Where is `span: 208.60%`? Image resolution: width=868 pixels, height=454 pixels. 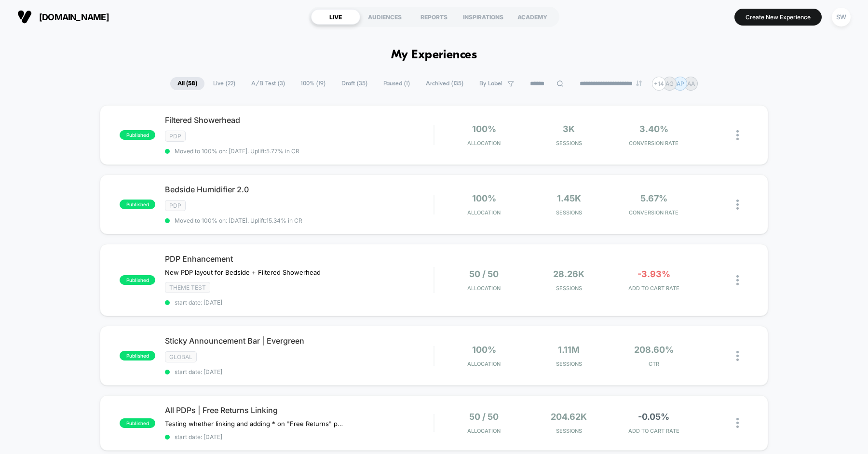 span: 208.60% is located at coordinates (653, 349).